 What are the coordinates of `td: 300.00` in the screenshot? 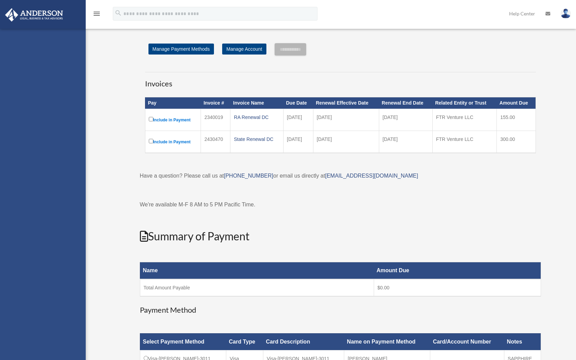 It's located at (516, 142).